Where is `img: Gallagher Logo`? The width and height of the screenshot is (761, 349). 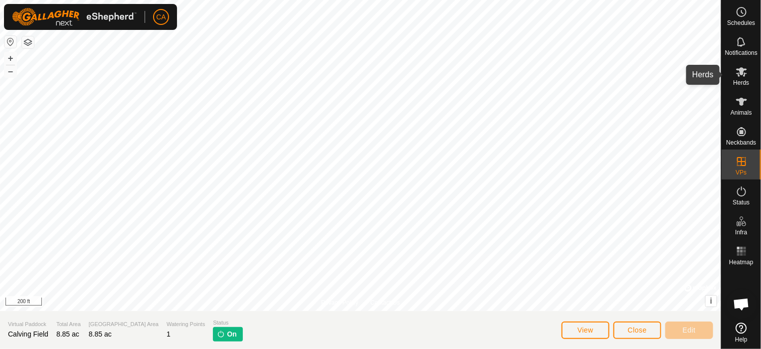 img: Gallagher Logo is located at coordinates (74, 17).